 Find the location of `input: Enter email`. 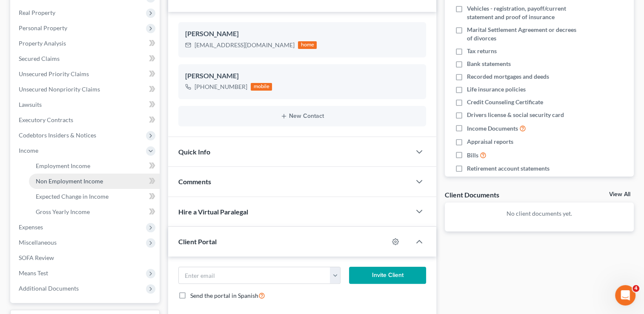

input: Enter email is located at coordinates (254, 275).